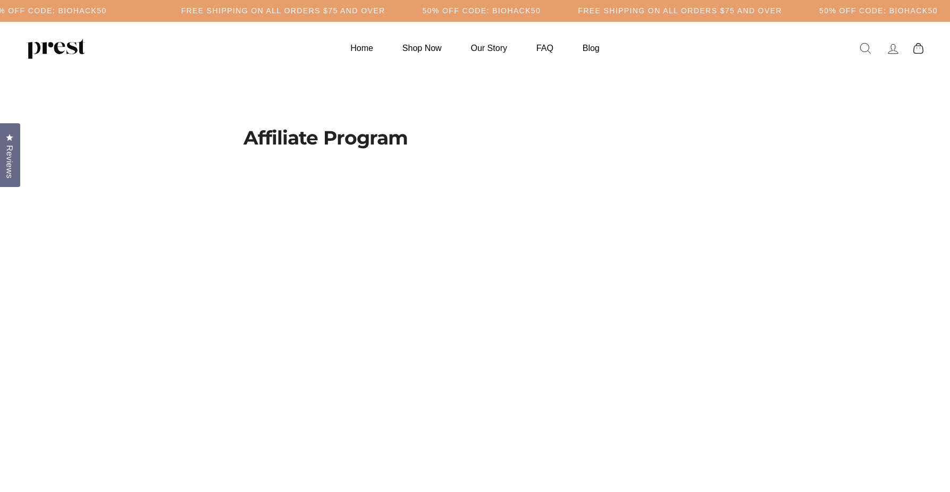  What do you see at coordinates (56, 48) in the screenshot?
I see `img: PREST ORGANICS` at bounding box center [56, 48].